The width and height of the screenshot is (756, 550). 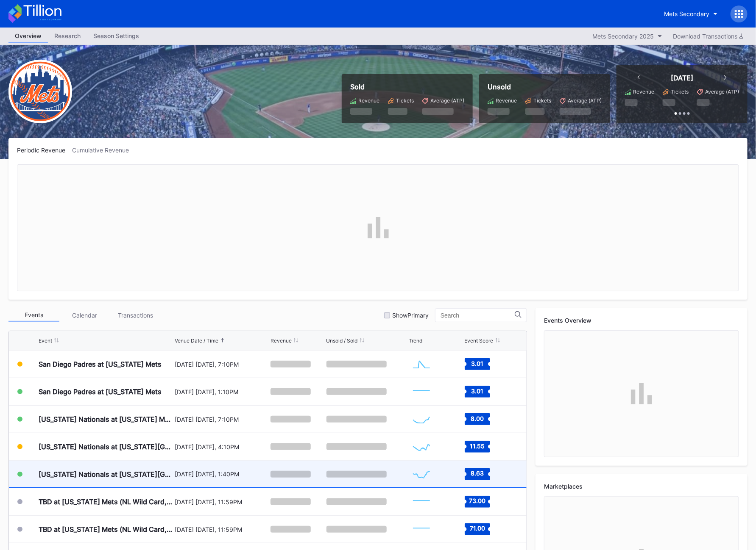 What do you see at coordinates (477, 529) in the screenshot?
I see `text: 71.00` at bounding box center [477, 529].